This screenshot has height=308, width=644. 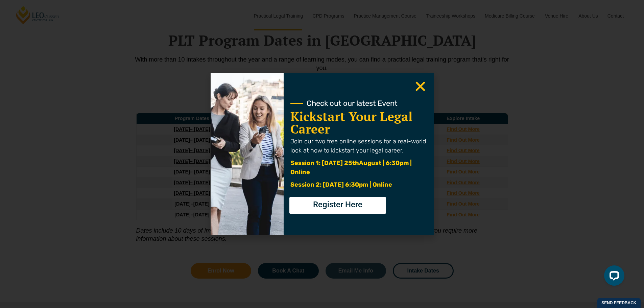 I want to click on a: Close, so click(x=420, y=86).